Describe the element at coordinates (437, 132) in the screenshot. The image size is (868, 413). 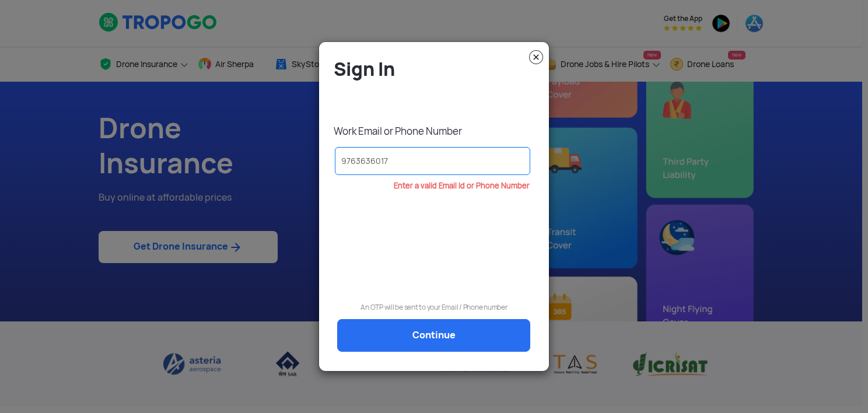
I see `p: Work Email or Phone Number` at that location.